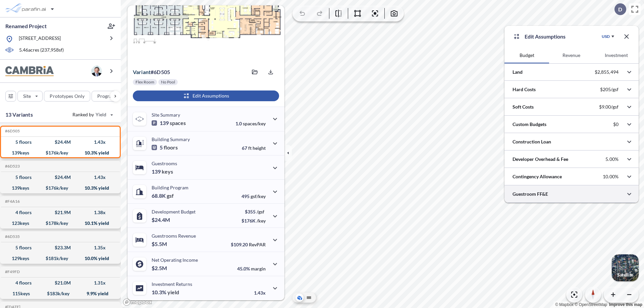  Describe the element at coordinates (67, 97) in the screenshot. I see `p: Prototypes Only` at that location.